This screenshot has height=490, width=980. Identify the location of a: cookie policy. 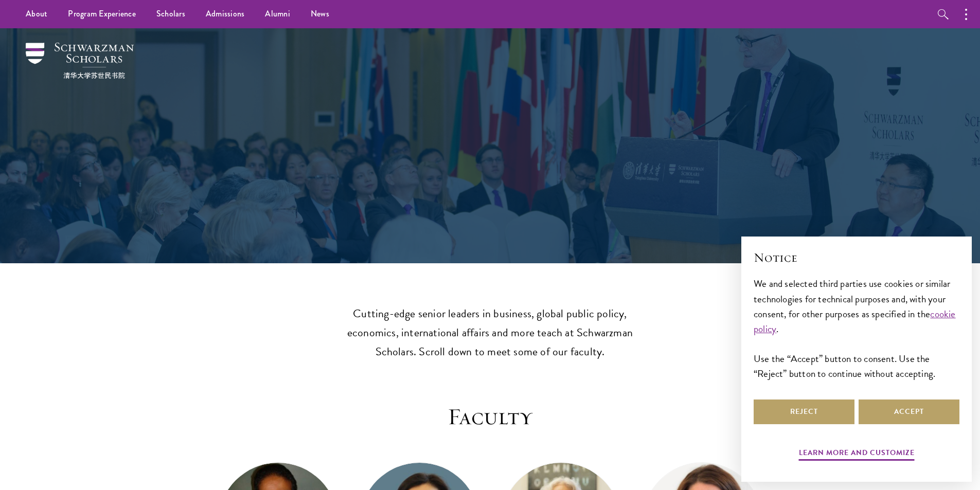
(854, 321).